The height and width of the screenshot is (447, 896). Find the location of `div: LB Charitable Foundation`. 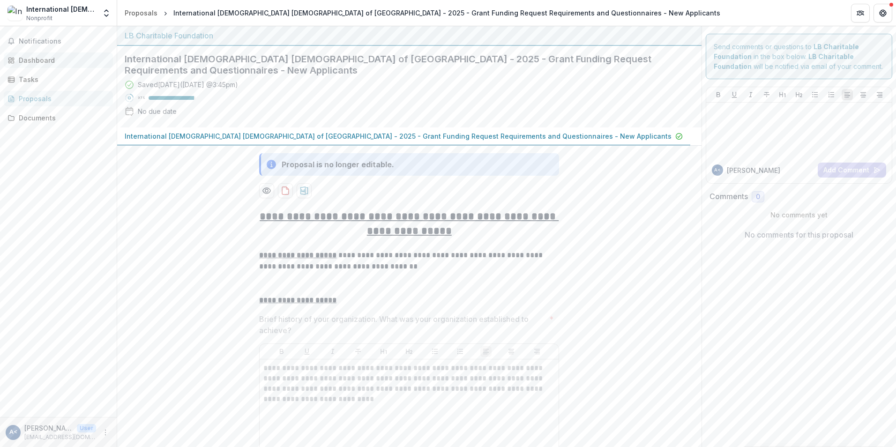

div: LB Charitable Foundation is located at coordinates (409, 36).